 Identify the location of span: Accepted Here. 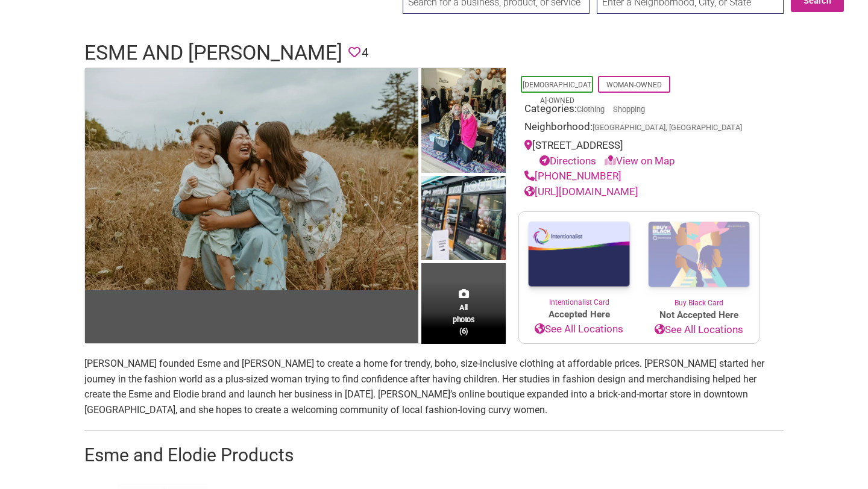
(578, 315).